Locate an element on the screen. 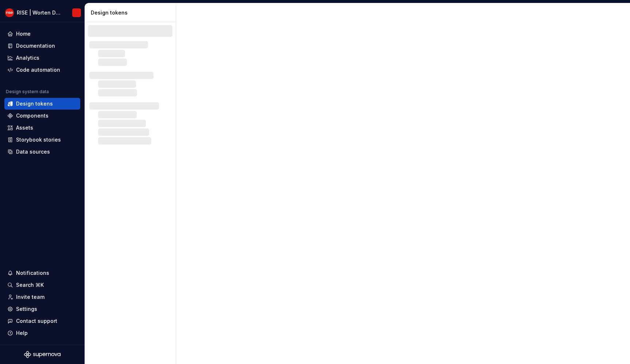 The height and width of the screenshot is (364, 630). a: Code automation is located at coordinates (43, 70).